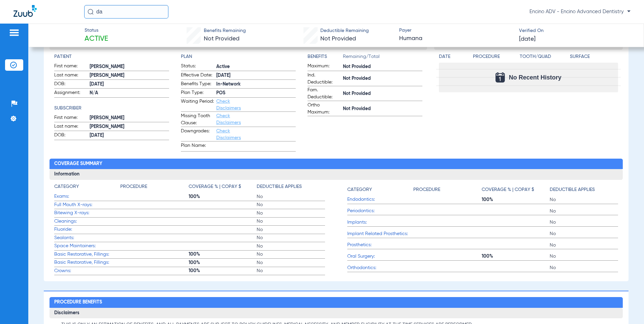  I want to click on h4: Deductible Applies, so click(279, 187).